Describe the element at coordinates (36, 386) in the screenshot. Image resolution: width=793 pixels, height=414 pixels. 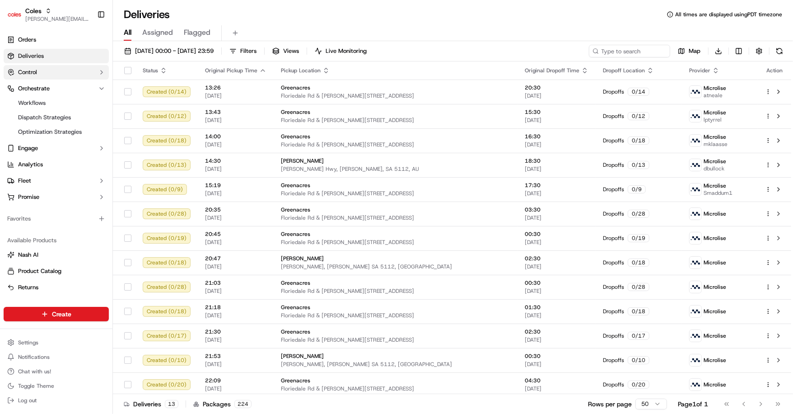
I see `span: Toggle Theme` at that location.